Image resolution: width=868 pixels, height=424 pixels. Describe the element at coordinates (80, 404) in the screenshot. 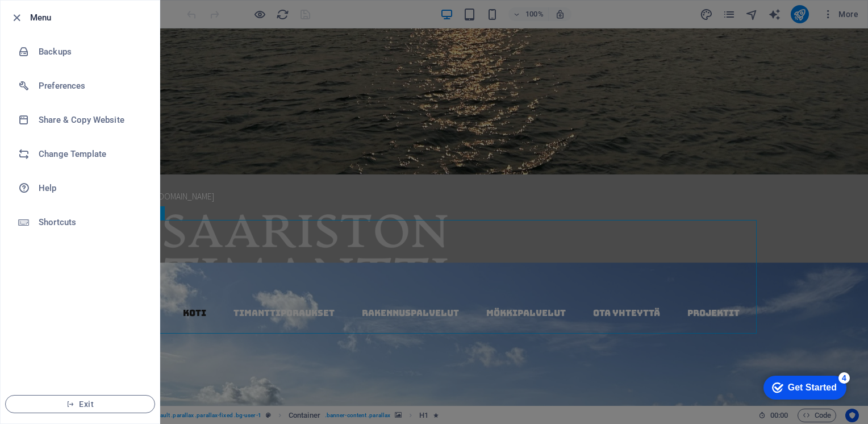

I see `button: Exit` at that location.